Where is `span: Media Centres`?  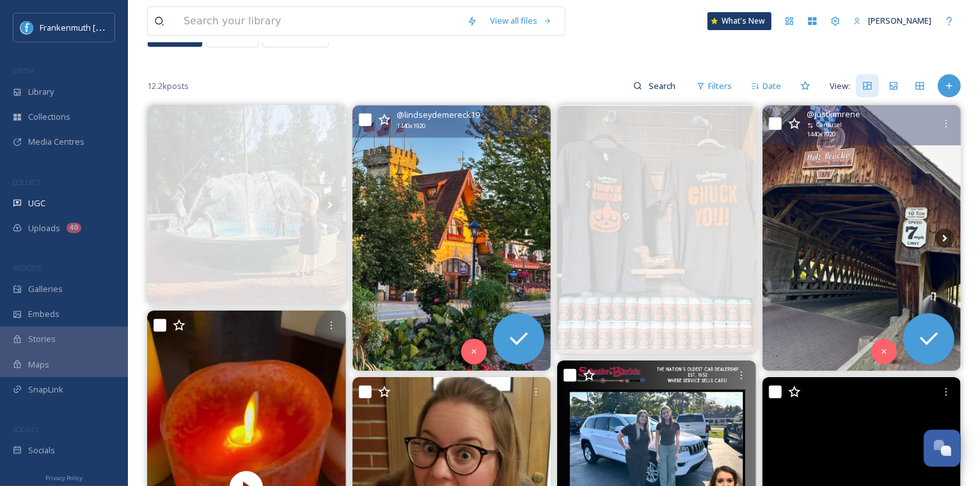
span: Media Centres is located at coordinates (56, 142).